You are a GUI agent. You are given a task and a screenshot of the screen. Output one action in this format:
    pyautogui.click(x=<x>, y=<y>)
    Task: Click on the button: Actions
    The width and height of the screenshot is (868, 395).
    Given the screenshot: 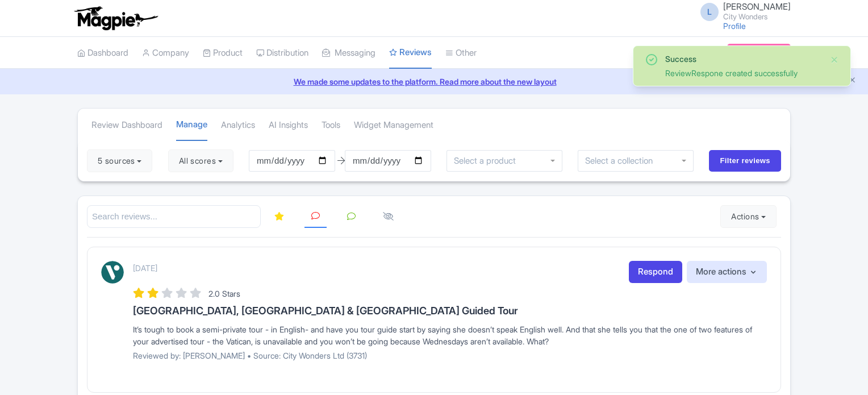 What is the action you would take?
    pyautogui.click(x=748, y=216)
    